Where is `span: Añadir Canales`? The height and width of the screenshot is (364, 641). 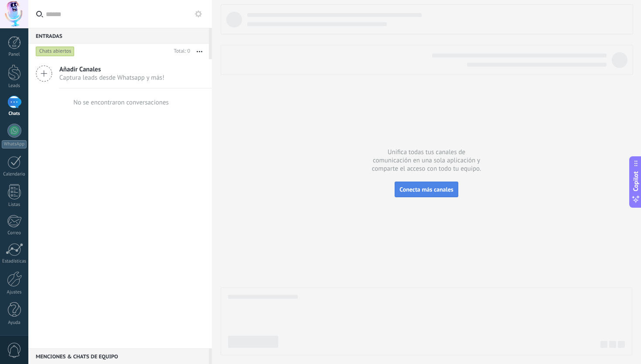 span: Añadir Canales is located at coordinates (111, 69).